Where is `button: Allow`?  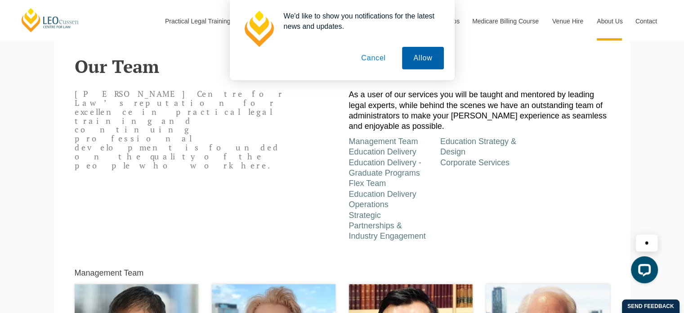
button: Allow is located at coordinates (423, 58).